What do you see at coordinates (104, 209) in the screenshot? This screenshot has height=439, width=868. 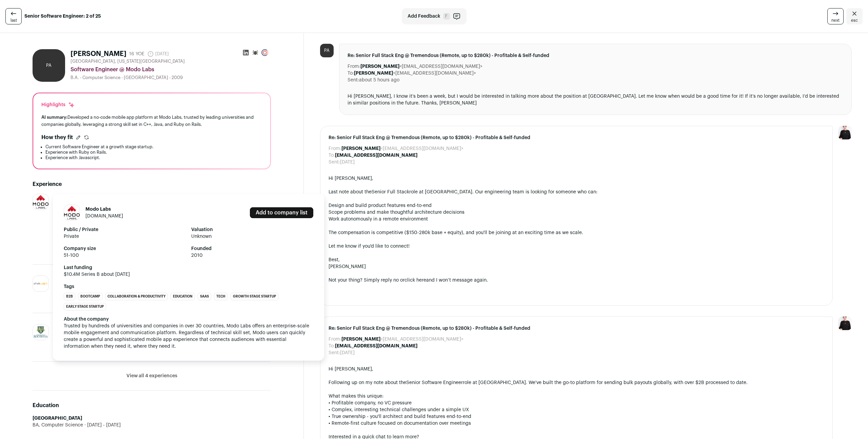 I see `h1: Modo Labs` at bounding box center [104, 209].